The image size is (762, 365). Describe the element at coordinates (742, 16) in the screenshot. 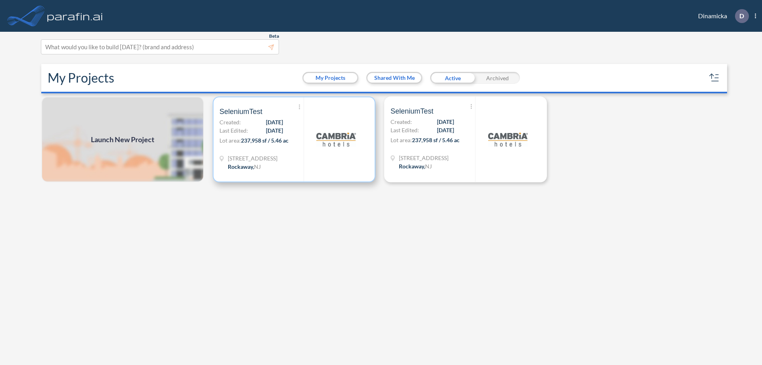

I see `p: D` at that location.